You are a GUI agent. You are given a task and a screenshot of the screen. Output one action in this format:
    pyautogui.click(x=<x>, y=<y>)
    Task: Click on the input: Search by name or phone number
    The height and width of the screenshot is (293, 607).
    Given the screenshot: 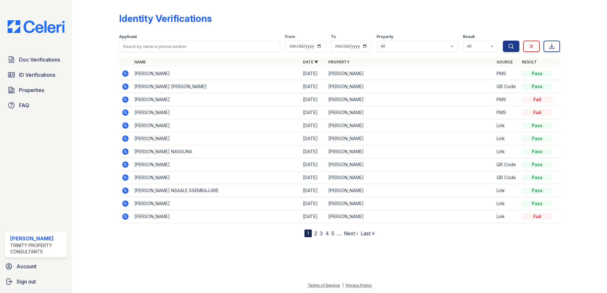 What is the action you would take?
    pyautogui.click(x=199, y=46)
    